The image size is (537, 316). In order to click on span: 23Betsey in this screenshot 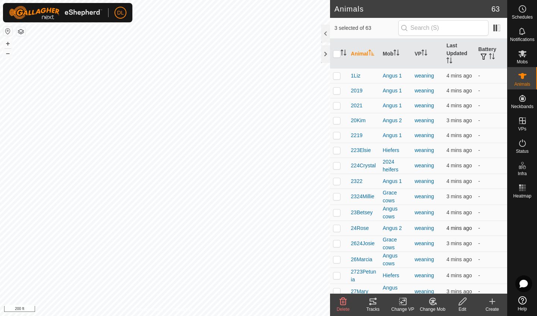, I will do `click(362, 213)`.